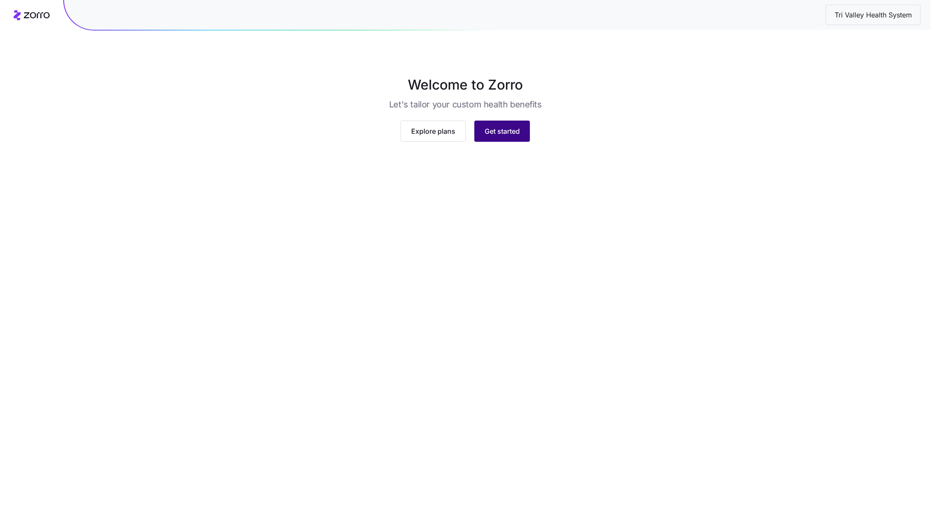 Image resolution: width=931 pixels, height=529 pixels. Describe the element at coordinates (433, 142) in the screenshot. I see `button: Explore plans` at that location.